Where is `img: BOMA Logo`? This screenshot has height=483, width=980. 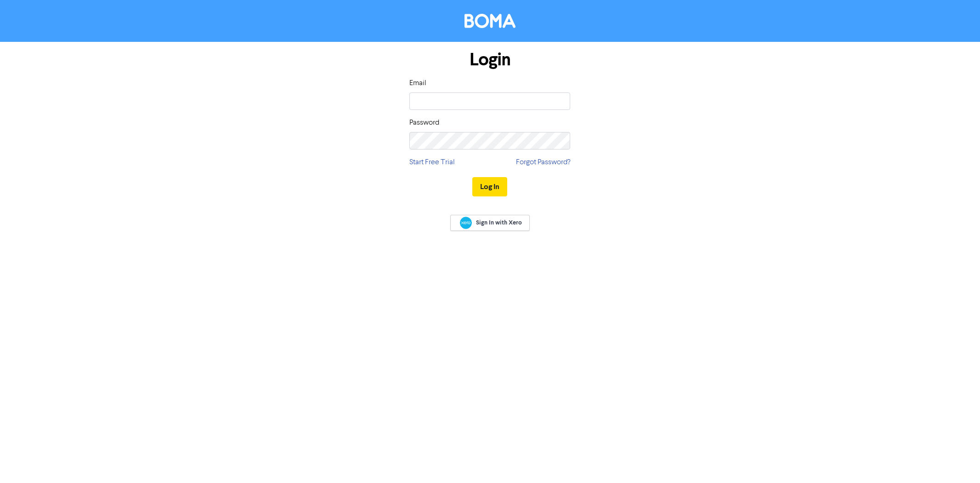 img: BOMA Logo is located at coordinates (490, 21).